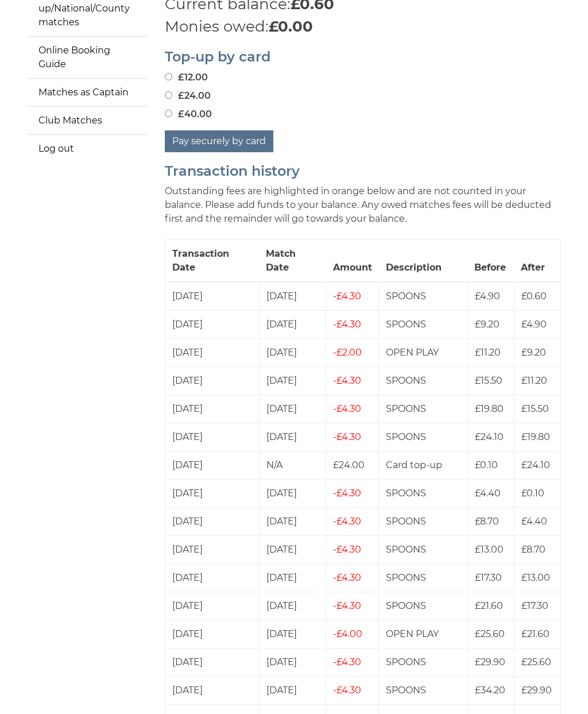 The image size is (588, 714). Describe the element at coordinates (363, 57) in the screenshot. I see `h2: Top-up by card` at that location.